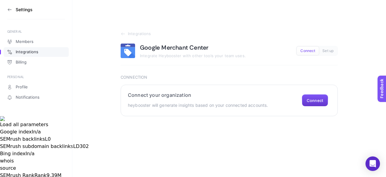 The height and width of the screenshot is (177, 386). Describe the element at coordinates (36, 87) in the screenshot. I see `a: Profile` at that location.